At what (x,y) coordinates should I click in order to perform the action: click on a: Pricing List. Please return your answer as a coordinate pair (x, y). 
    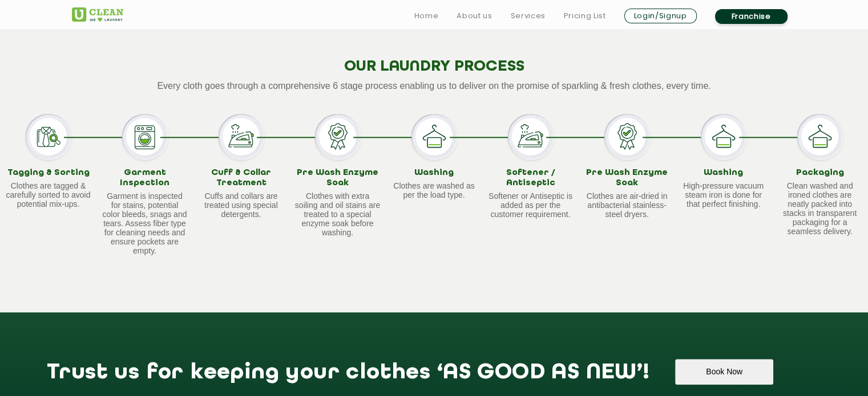
    Looking at the image, I should click on (585, 16).